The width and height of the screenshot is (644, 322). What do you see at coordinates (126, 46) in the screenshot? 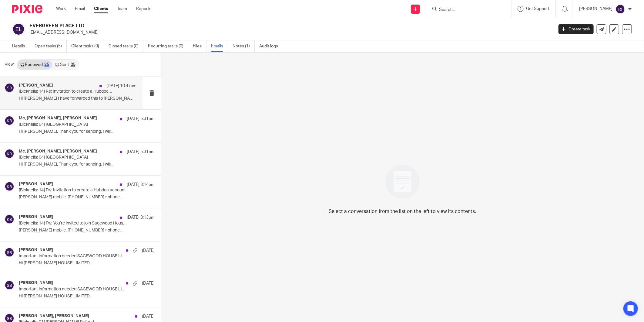
I see `a: Closed tasks (0)` at bounding box center [126, 46].